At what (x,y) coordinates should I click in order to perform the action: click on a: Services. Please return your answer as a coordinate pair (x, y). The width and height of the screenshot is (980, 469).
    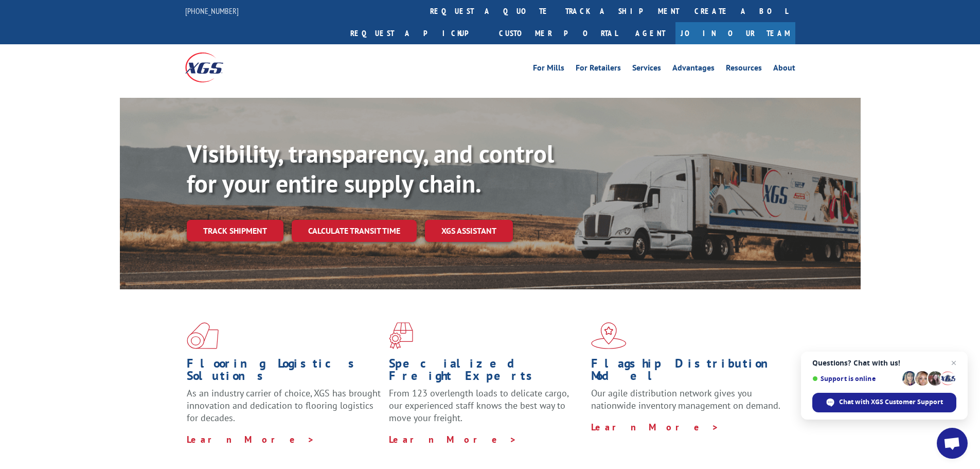
    Looking at the image, I should click on (646, 70).